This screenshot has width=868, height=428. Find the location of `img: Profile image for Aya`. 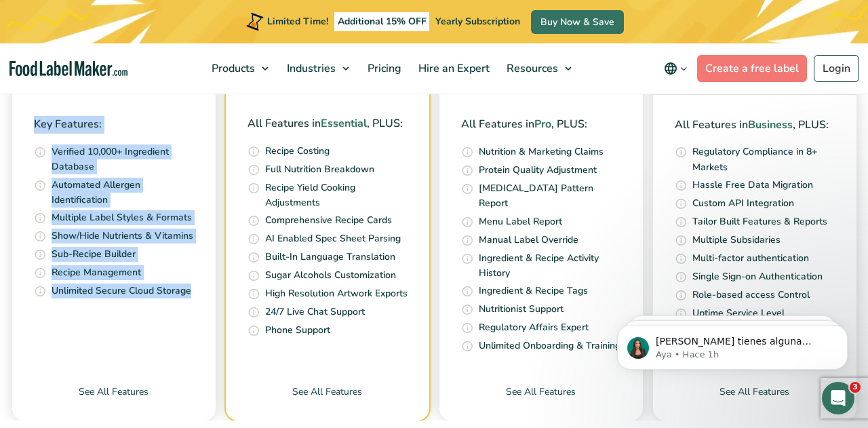

img: Profile image for Aya is located at coordinates (41, 51).